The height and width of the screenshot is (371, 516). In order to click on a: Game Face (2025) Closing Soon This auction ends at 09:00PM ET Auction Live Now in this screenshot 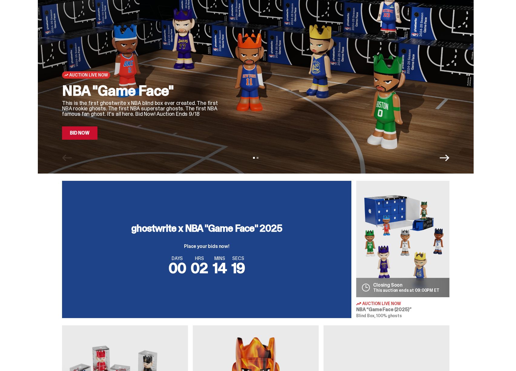, I will do `click(403, 250)`.